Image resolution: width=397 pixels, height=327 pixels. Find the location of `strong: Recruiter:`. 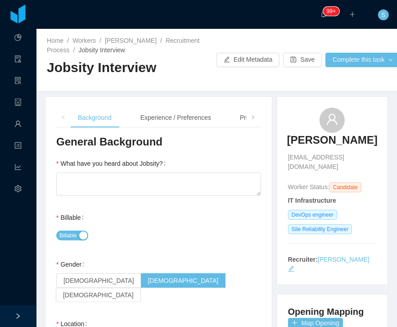

strong: Recruiter: is located at coordinates (303, 259).